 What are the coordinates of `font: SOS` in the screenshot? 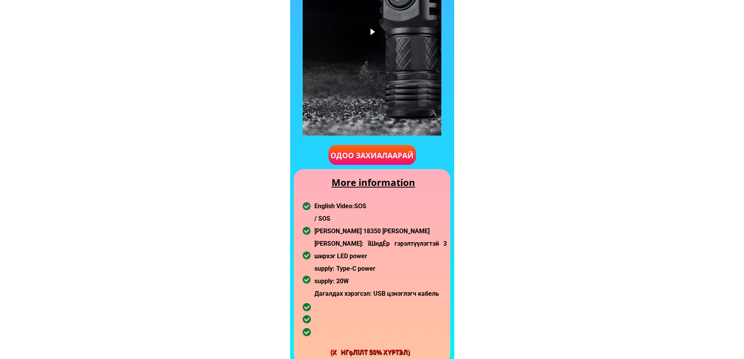 It's located at (360, 206).